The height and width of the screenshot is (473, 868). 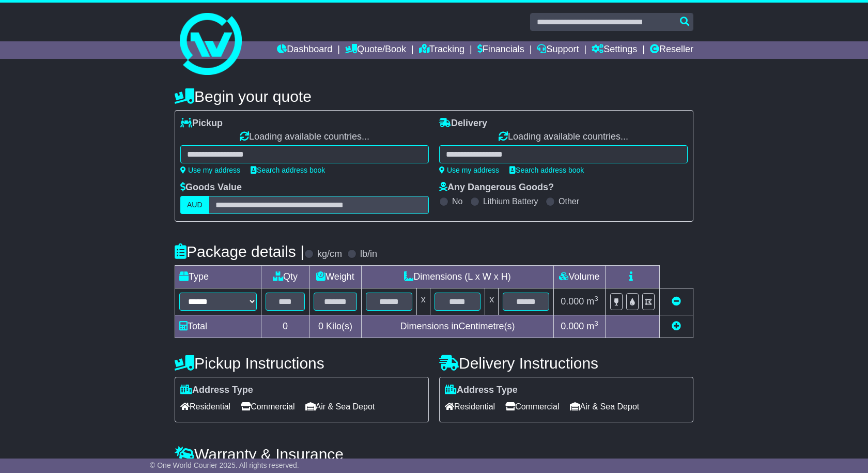 What do you see at coordinates (224, 465) in the screenshot?
I see `span: © One World Courier 2025. All rights reserved.` at bounding box center [224, 465].